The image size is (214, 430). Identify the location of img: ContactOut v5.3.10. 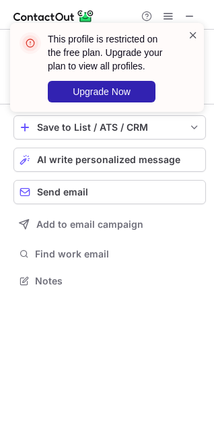
(54, 16).